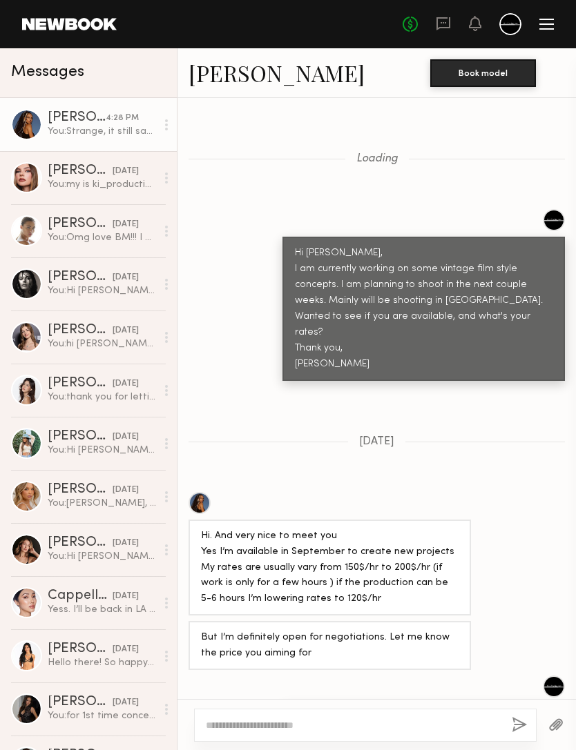  What do you see at coordinates (101, 131) in the screenshot?
I see `div: You: Strange, it still says u didn’t follow me.` at bounding box center [101, 131].